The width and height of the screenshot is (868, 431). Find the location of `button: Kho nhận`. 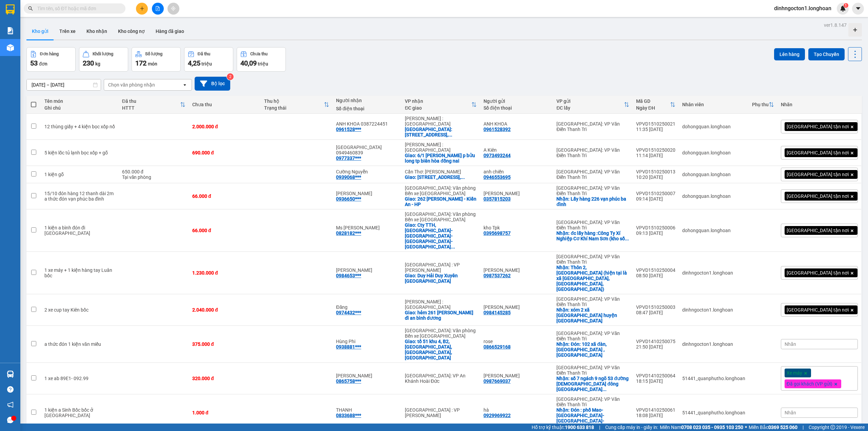

button: Kho nhận is located at coordinates (97, 31).